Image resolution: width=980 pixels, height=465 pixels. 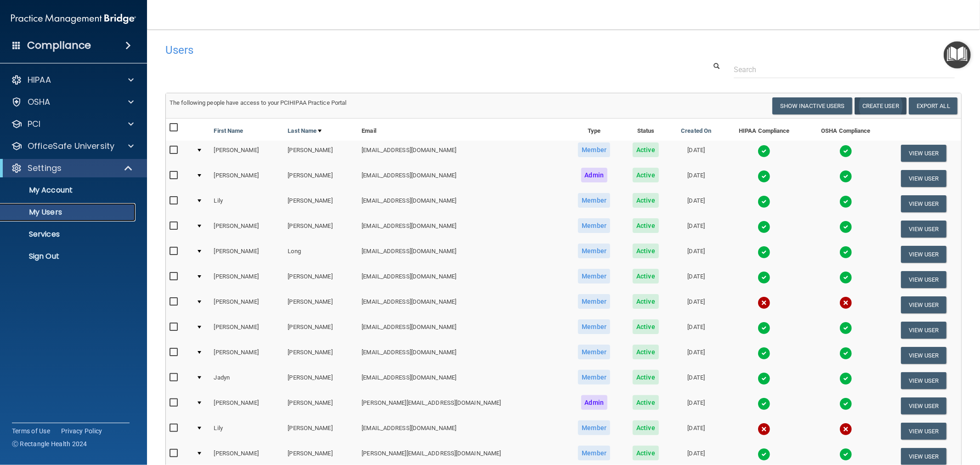 I want to click on a: PCI, so click(x=72, y=124).